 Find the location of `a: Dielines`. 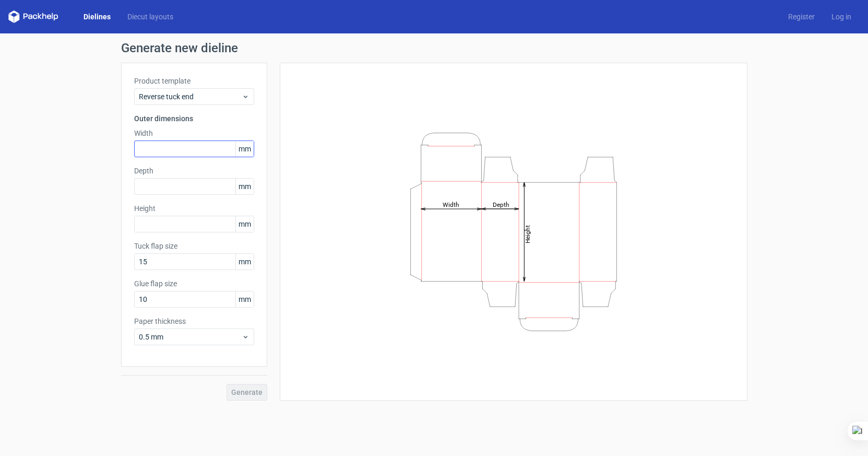

a: Dielines is located at coordinates (97, 17).